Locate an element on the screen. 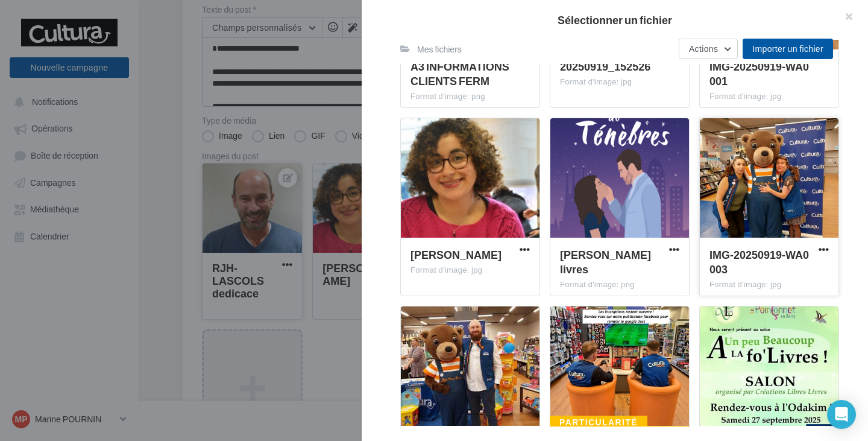 This screenshot has height=441, width=868. span: Importer un fichier is located at coordinates (788, 48).